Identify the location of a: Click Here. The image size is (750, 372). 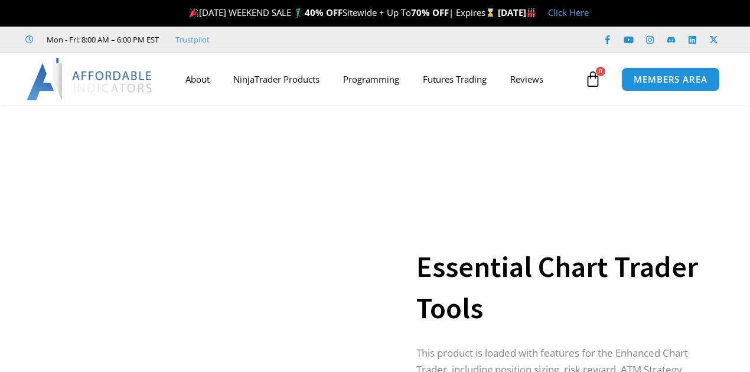
(568, 12).